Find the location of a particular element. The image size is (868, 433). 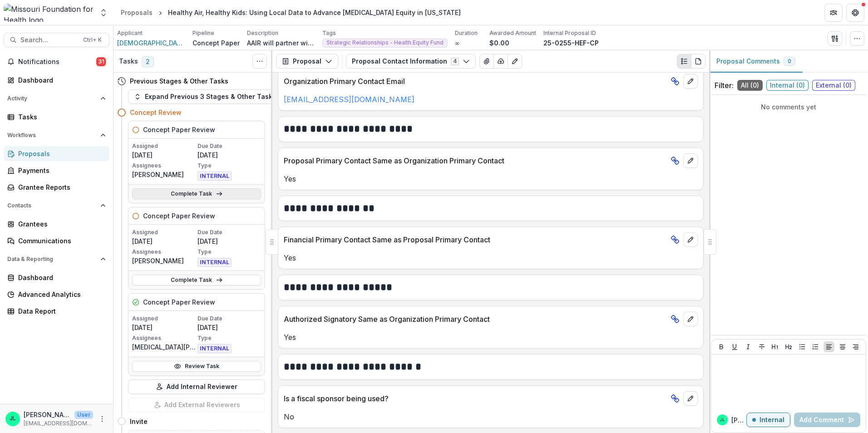

button: Proposal is located at coordinates (306, 61).